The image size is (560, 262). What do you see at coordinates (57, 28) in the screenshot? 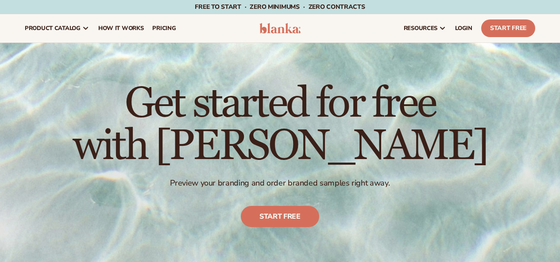
I see `a: product catalog` at bounding box center [57, 28].